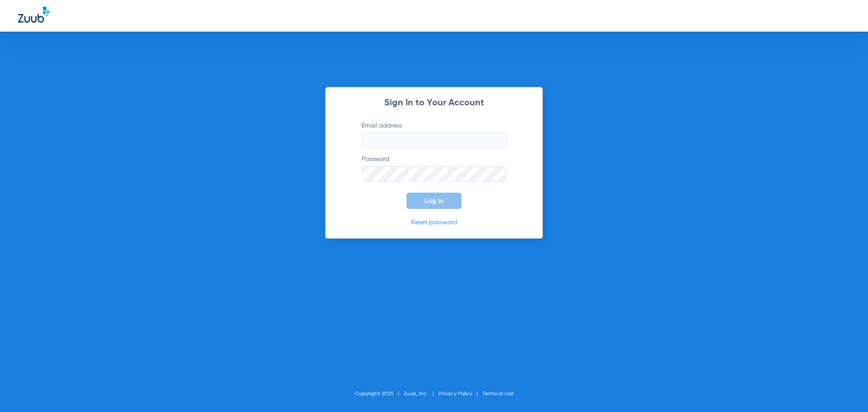 The height and width of the screenshot is (412, 868). What do you see at coordinates (33, 14) in the screenshot?
I see `img: Zuub Logo` at bounding box center [33, 14].